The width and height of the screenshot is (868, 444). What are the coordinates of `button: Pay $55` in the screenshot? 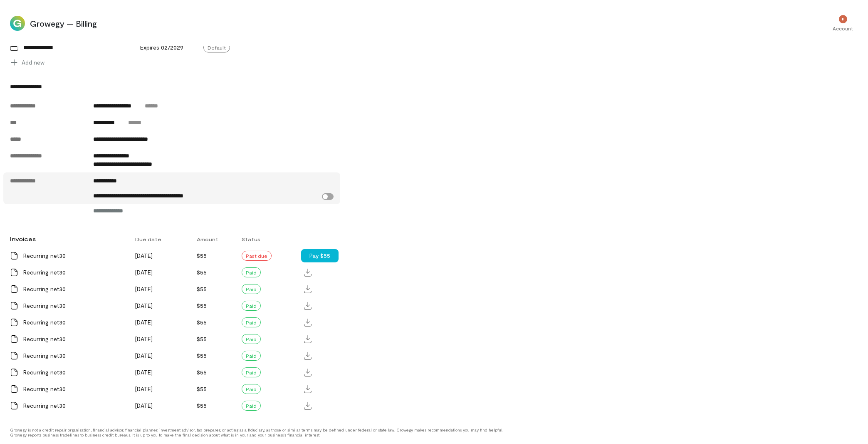 It's located at (320, 256).